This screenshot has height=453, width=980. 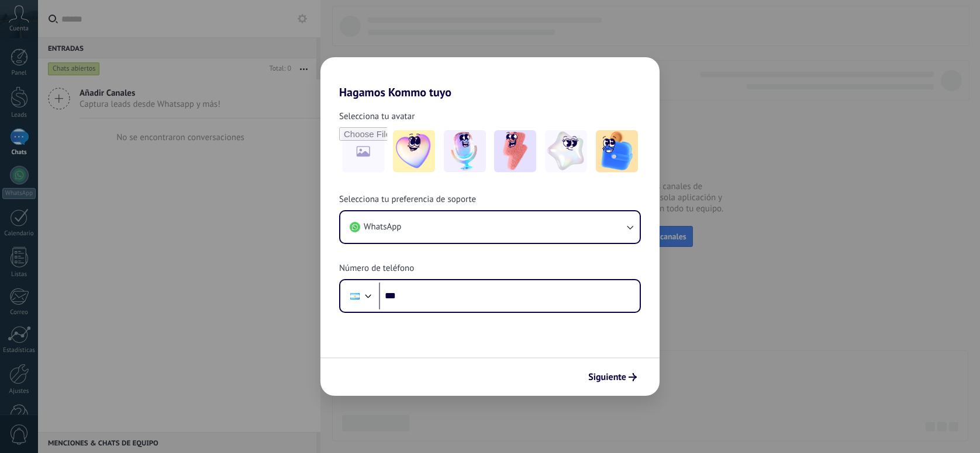 What do you see at coordinates (612, 377) in the screenshot?
I see `button: Siguiente` at bounding box center [612, 377].